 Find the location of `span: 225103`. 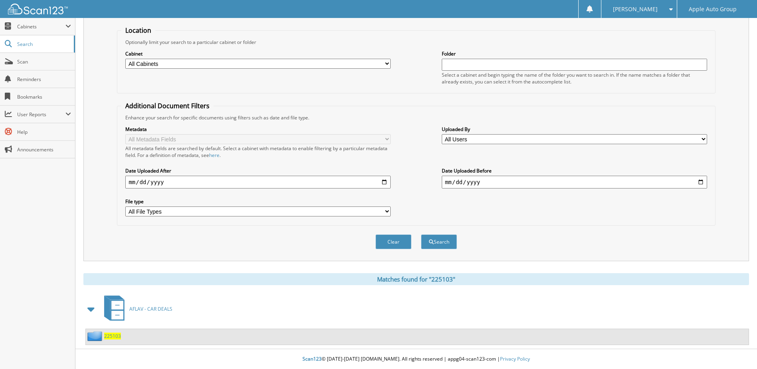

span: 225103 is located at coordinates (113, 336).